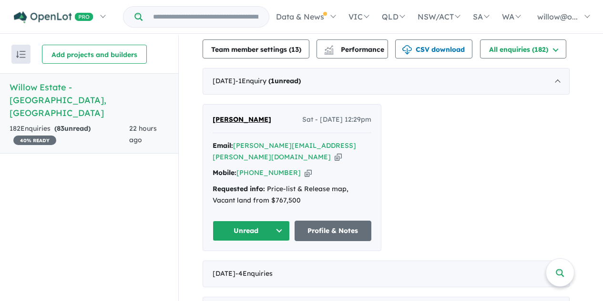 This screenshot has height=301, width=603. What do you see at coordinates (272, 81) in the screenshot?
I see `span: 1` at bounding box center [272, 81].